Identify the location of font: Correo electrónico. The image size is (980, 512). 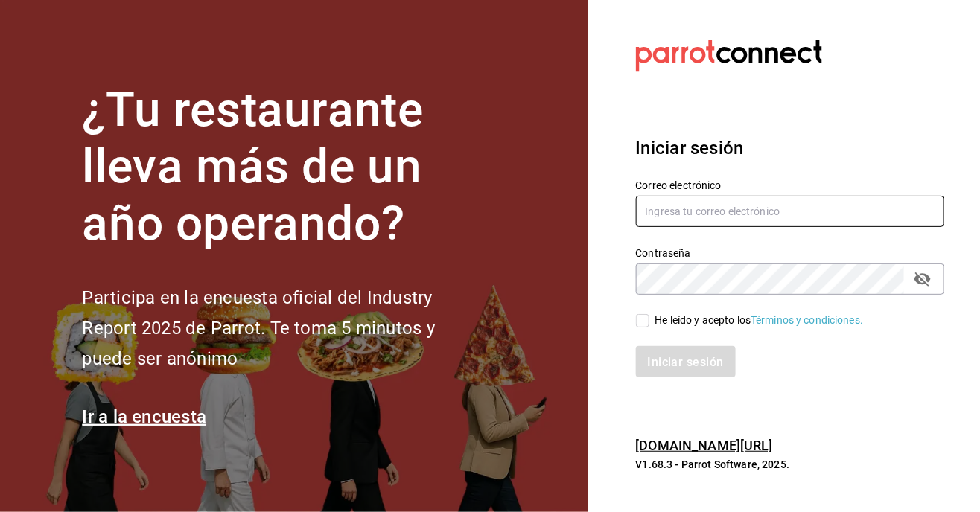
(678, 185).